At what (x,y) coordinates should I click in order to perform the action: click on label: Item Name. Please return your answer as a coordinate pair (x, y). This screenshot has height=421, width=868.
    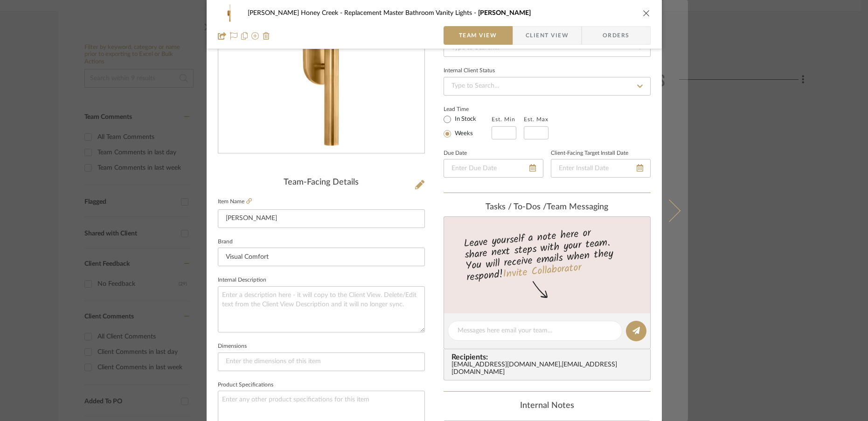
    Looking at the image, I should click on (235, 201).